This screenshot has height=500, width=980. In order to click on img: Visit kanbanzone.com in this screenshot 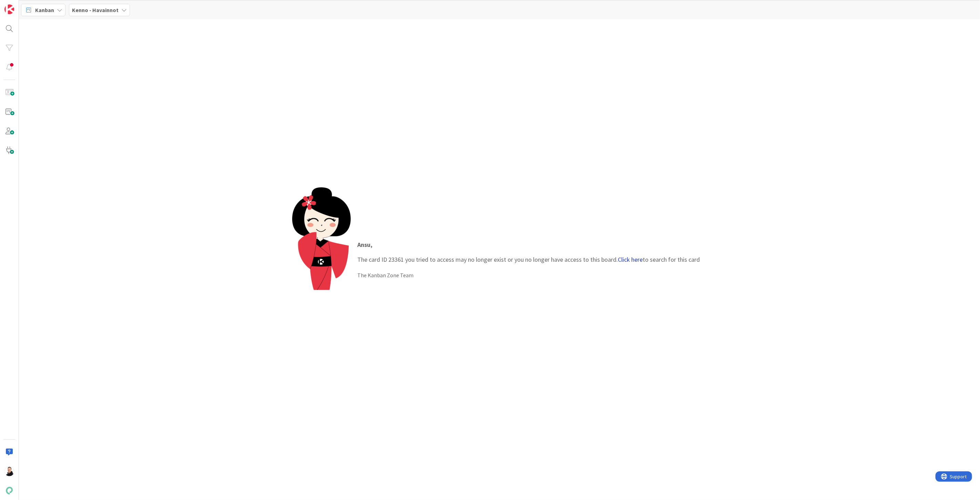, I will do `click(10, 10)`.